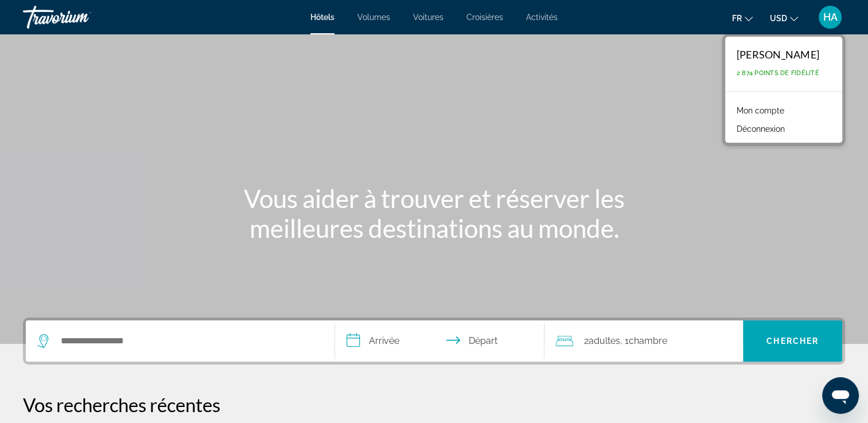  Describe the element at coordinates (830, 17) in the screenshot. I see `span: HA` at that location.